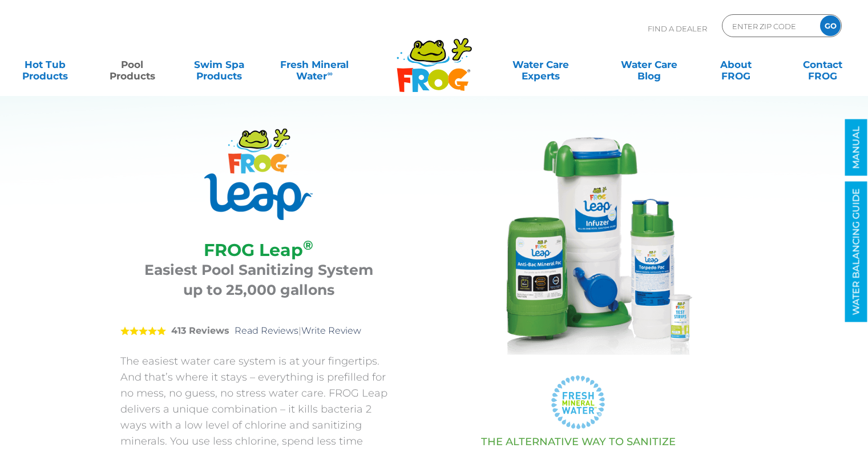  I want to click on img: Product Logo, so click(258, 174).